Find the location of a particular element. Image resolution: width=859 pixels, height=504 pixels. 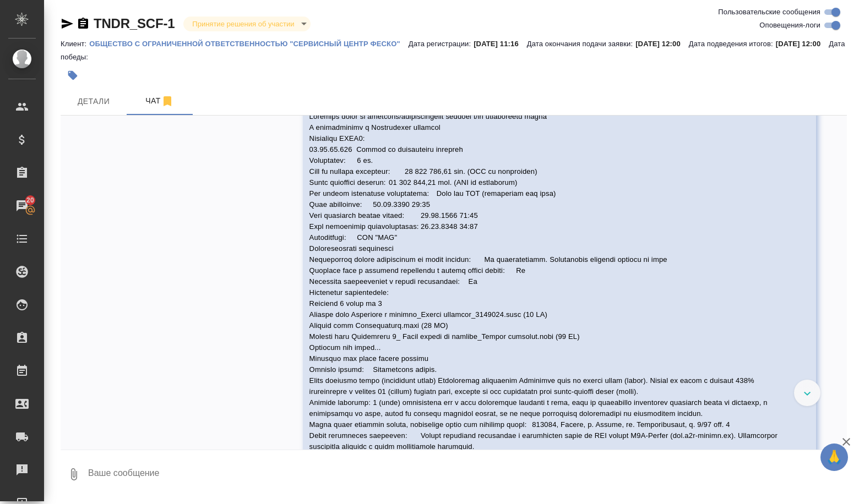

div: Принятие решения об участии is located at coordinates (247, 24).